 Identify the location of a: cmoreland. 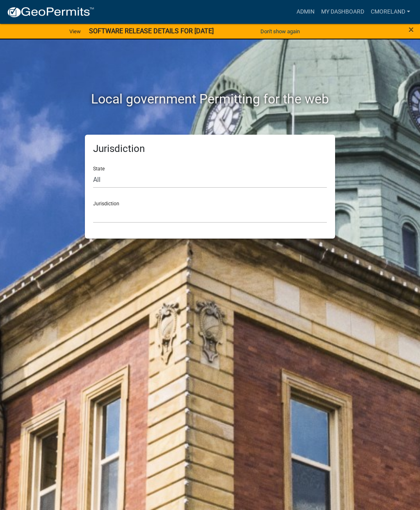
(391, 12).